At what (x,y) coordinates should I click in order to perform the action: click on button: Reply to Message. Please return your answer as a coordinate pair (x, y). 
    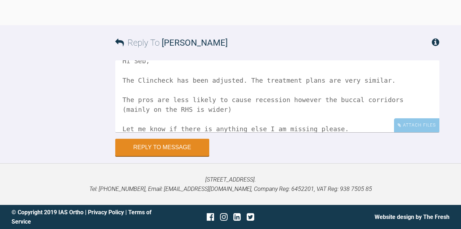
    Looking at the image, I should click on (162, 148).